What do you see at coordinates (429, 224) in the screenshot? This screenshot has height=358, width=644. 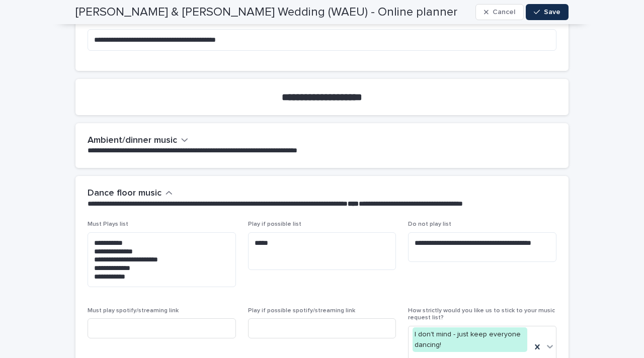 I see `span: Do not play list` at bounding box center [429, 224].